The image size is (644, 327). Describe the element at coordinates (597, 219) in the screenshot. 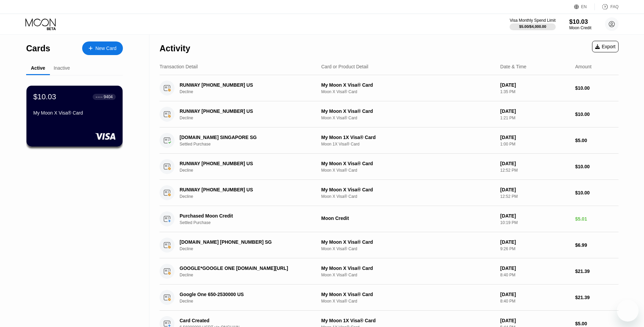

I see `div: $5.01` at that location.